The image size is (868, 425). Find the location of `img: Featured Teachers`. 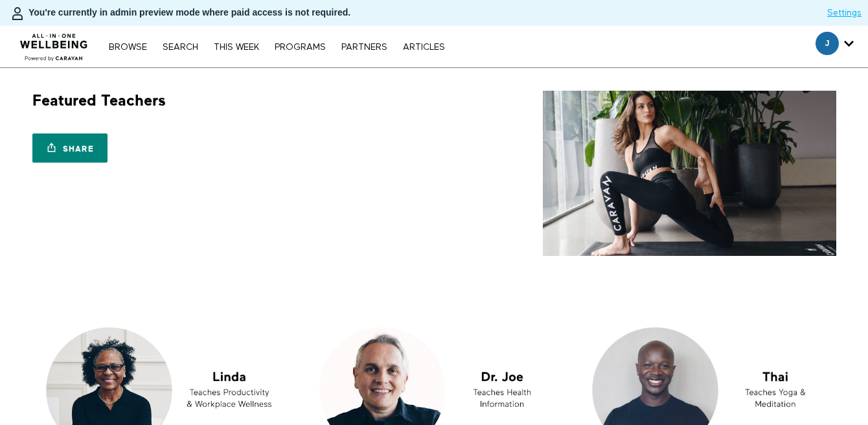

img: Featured Teachers is located at coordinates (689, 173).